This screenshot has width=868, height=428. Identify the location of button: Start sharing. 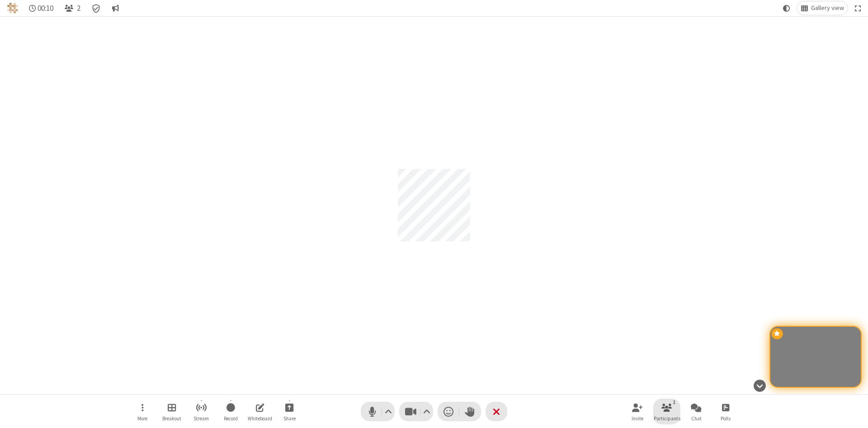
(290, 411).